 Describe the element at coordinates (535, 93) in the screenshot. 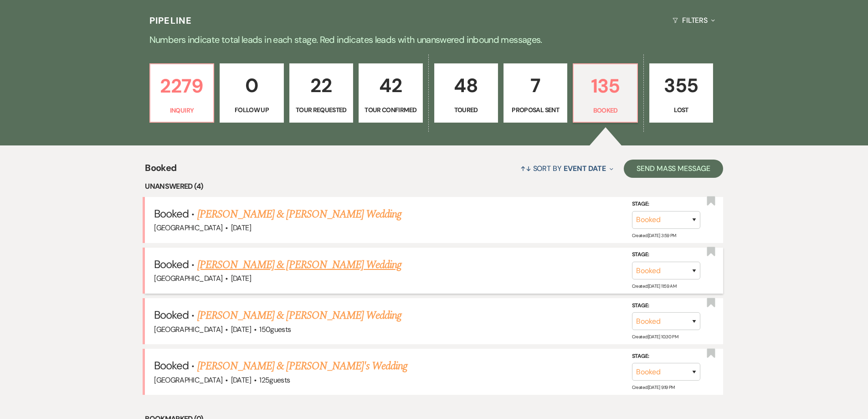

I see `a: 7Proposal Sent` at that location.